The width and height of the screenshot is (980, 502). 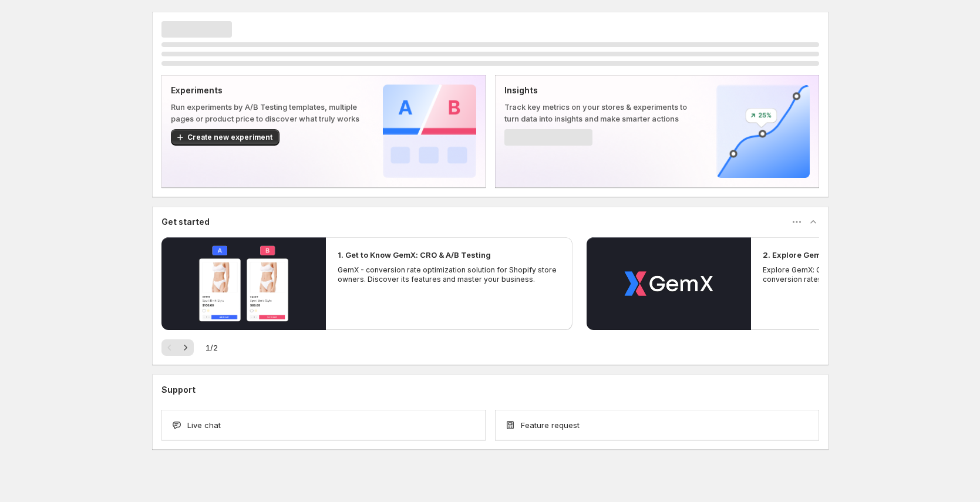 I want to click on p: Insights, so click(x=601, y=90).